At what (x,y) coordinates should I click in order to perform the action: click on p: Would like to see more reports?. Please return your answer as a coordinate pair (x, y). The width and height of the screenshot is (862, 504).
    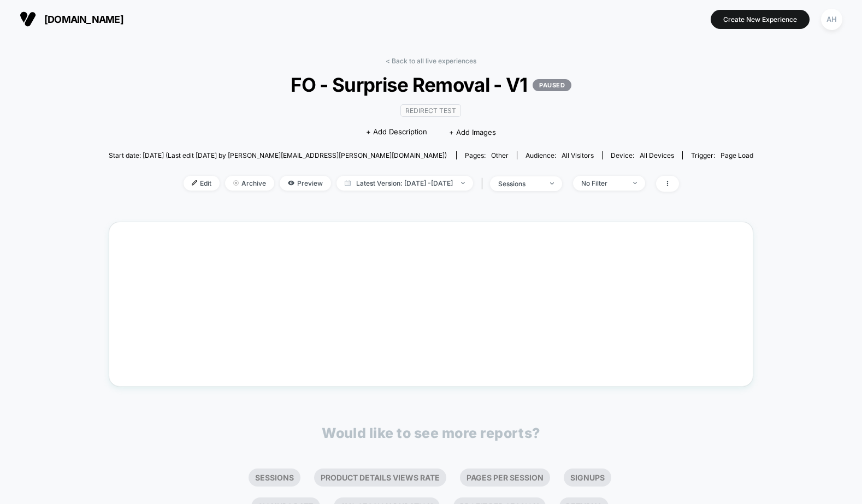
    Looking at the image, I should click on (431, 433).